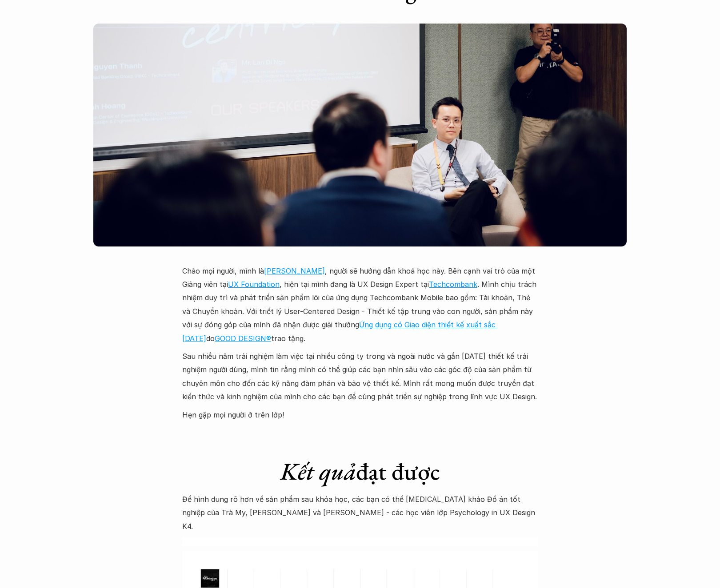 This screenshot has width=720, height=588. I want to click on h1: đạt được, so click(360, 471).